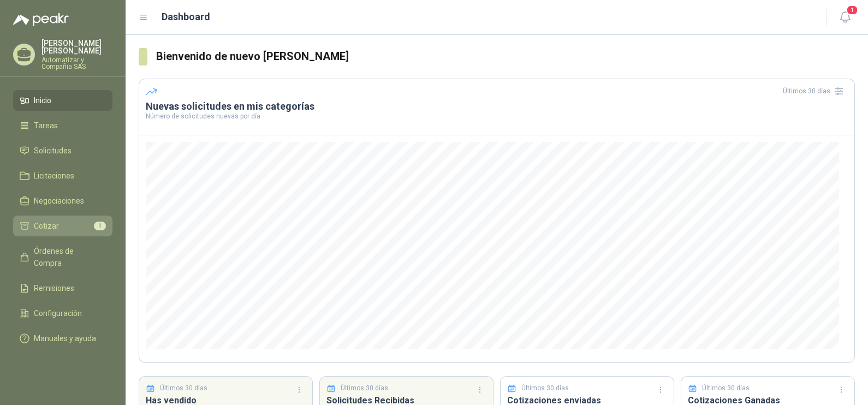  Describe the element at coordinates (43, 100) in the screenshot. I see `span: Inicio` at that location.